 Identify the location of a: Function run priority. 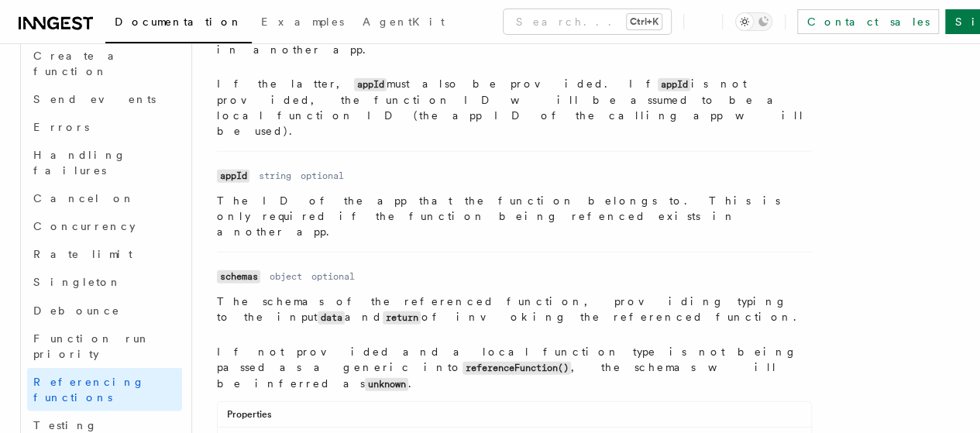
(104, 346).